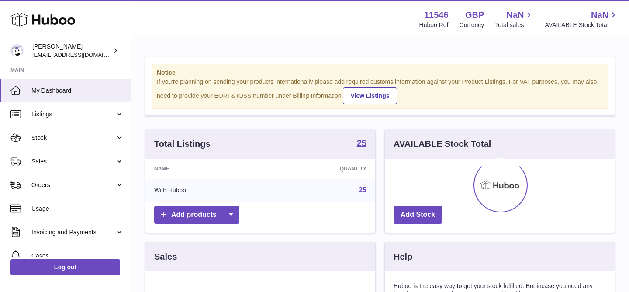 This screenshot has height=292, width=629. I want to click on span: Usage, so click(78, 208).